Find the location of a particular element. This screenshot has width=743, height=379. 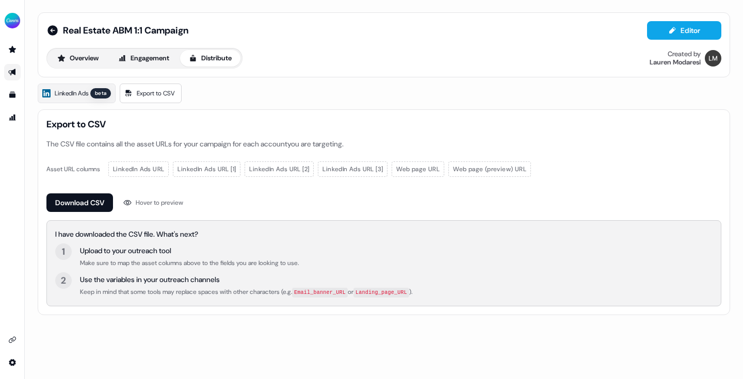

button: Editor is located at coordinates (685, 30).